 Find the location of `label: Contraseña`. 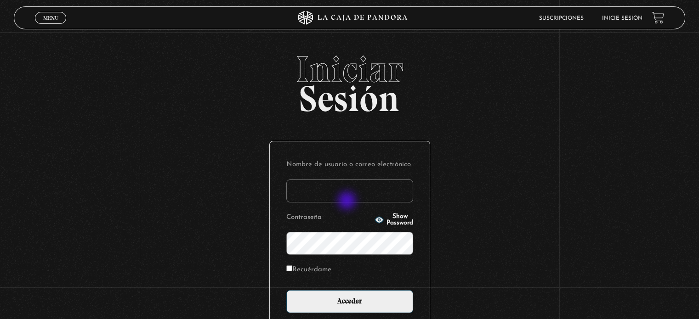

label: Contraseña is located at coordinates (329, 218).